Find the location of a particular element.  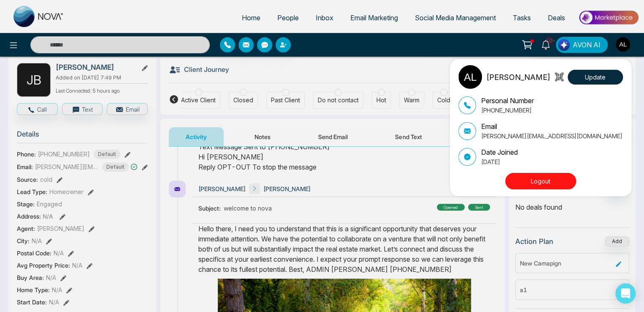

button: Update is located at coordinates (595, 77).